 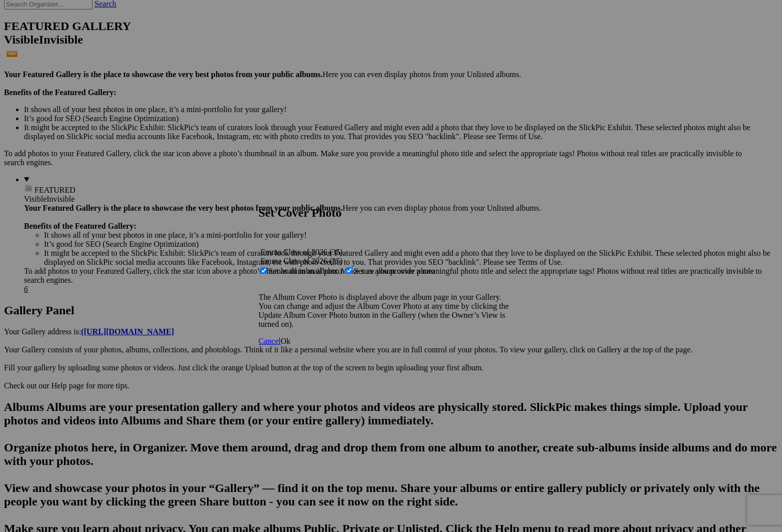 What do you see at coordinates (270, 341) in the screenshot?
I see `span: Cancel` at bounding box center [270, 341].